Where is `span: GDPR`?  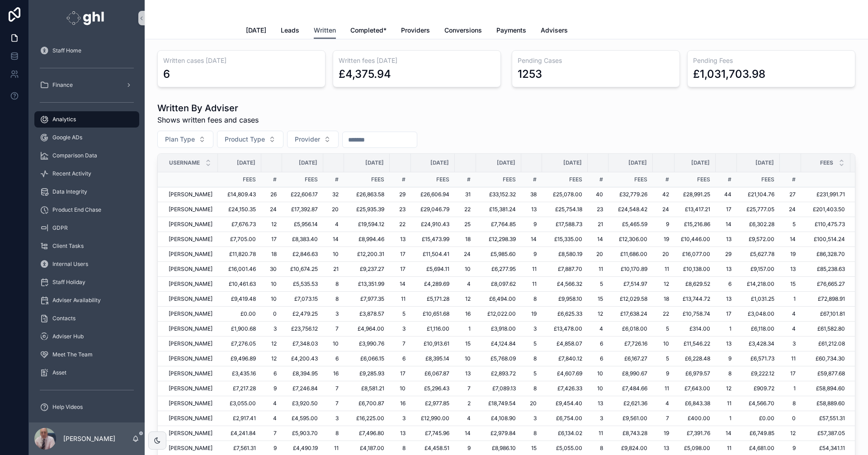 span: GDPR is located at coordinates (60, 228).